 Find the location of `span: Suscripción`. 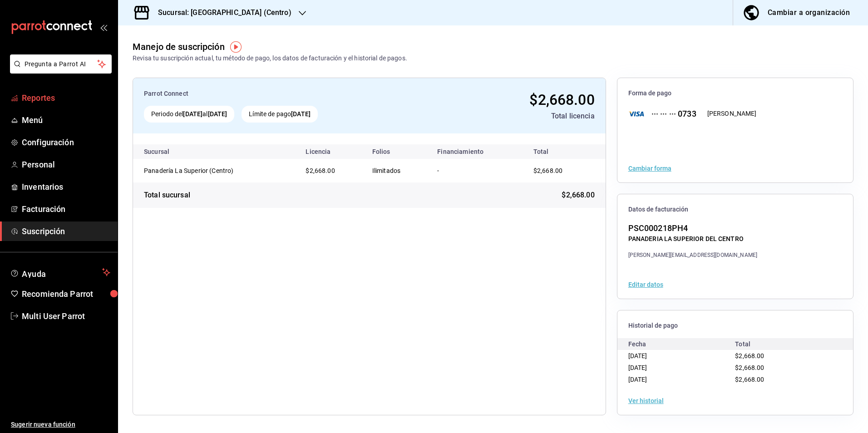

span: Suscripción is located at coordinates (66, 231).